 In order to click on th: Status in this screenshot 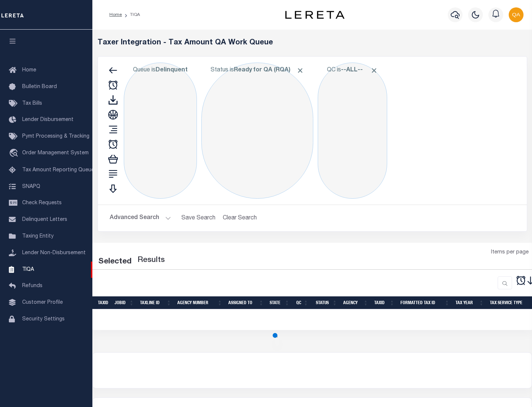, I will do `click(326, 303)`.